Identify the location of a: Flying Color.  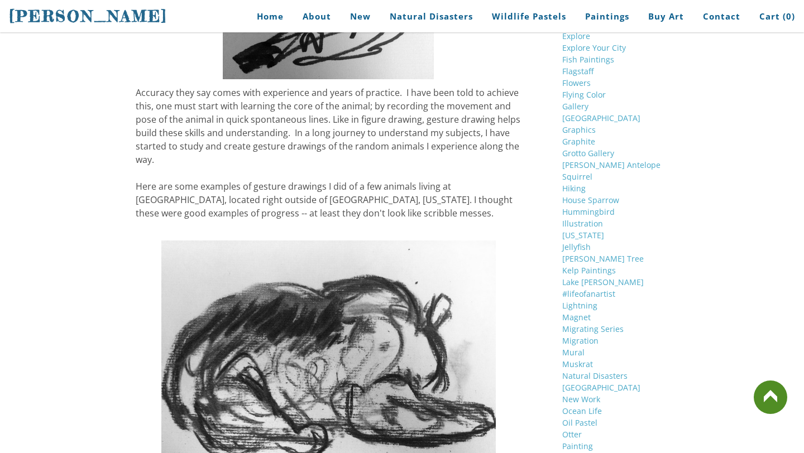
(584, 94).